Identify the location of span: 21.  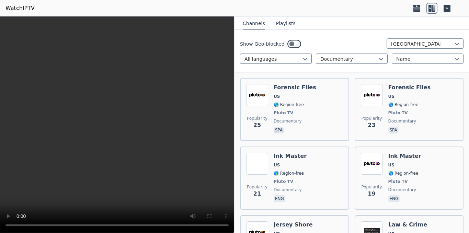
(257, 194).